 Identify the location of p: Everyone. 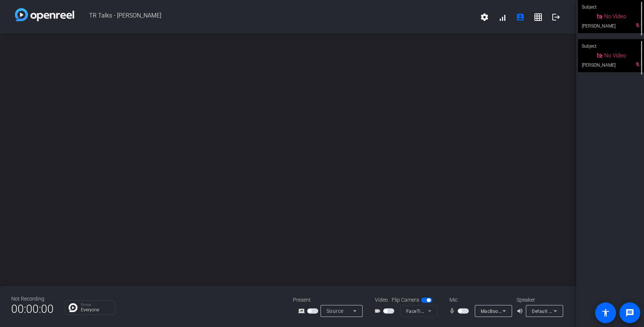
(96, 310).